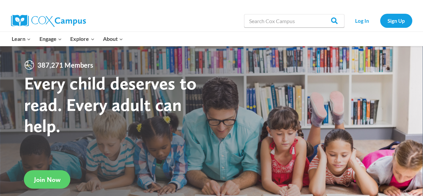  I want to click on a: Join Now, so click(47, 179).